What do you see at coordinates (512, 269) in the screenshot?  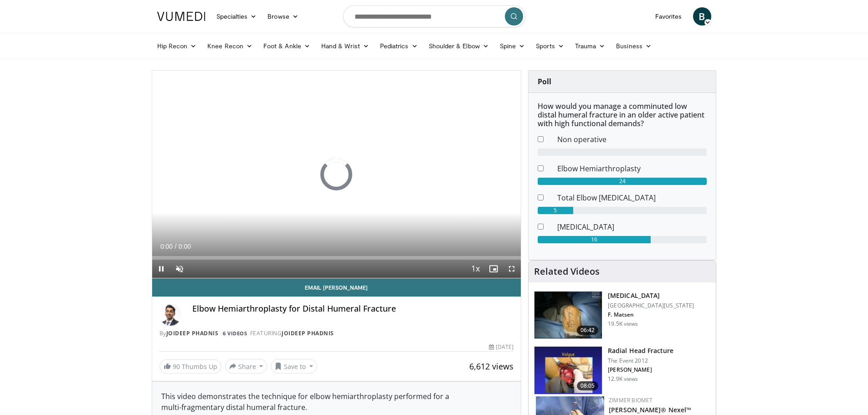 I see `button: Fullscreen` at bounding box center [512, 269].